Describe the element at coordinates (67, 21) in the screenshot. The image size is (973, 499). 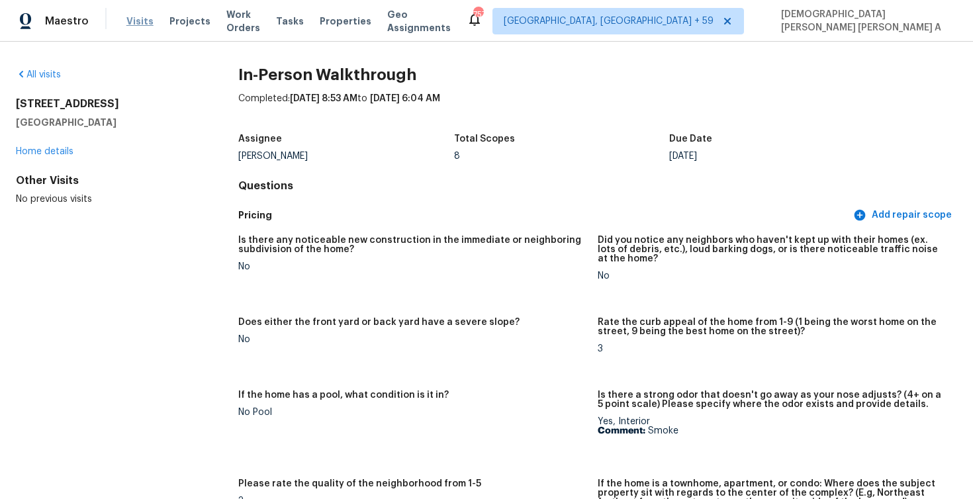
I see `span: Maestro` at that location.